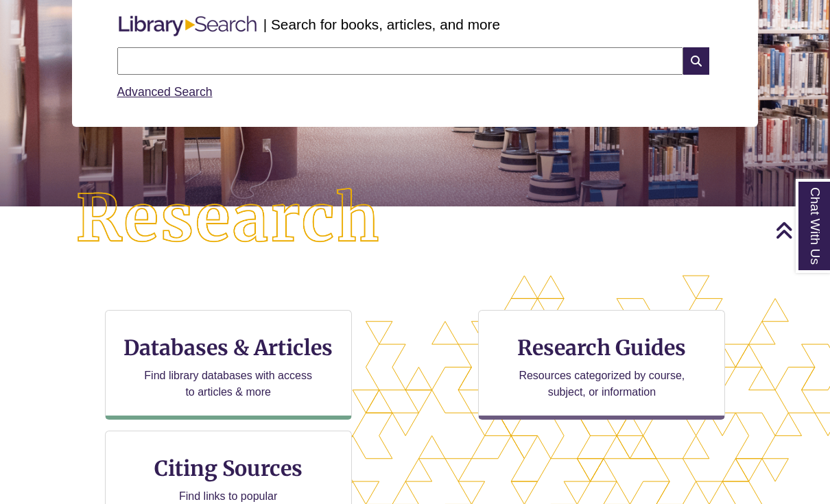  What do you see at coordinates (800, 230) in the screenshot?
I see `a: Back to Top` at bounding box center [800, 230].